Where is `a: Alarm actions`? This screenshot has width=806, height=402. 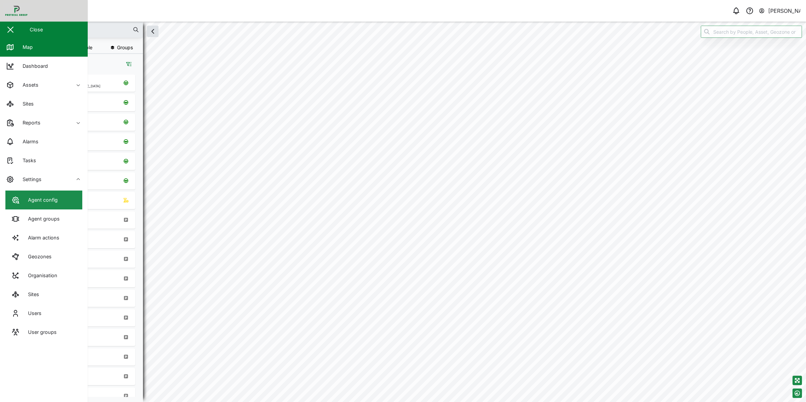 a: Alarm actions is located at coordinates (44, 238).